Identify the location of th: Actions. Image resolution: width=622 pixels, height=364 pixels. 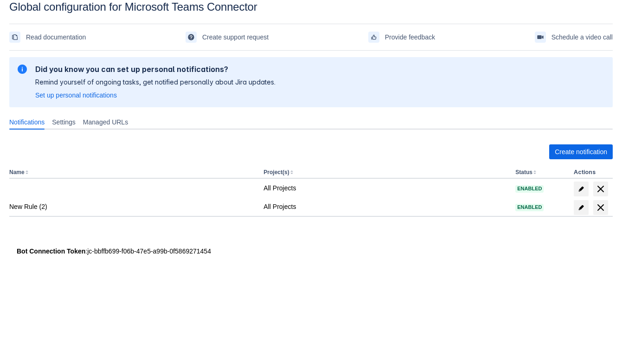
(592, 173).